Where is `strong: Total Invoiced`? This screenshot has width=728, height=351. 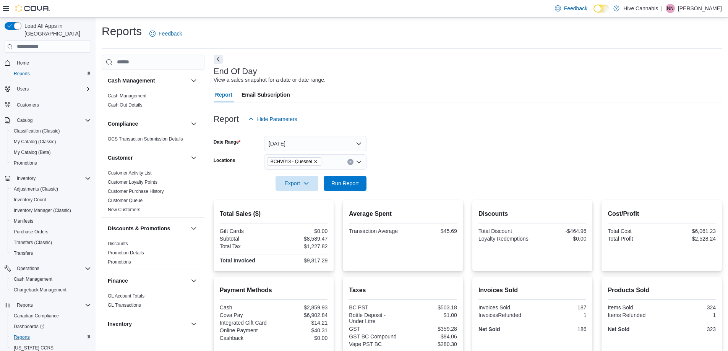
strong: Total Invoiced is located at coordinates (237, 261).